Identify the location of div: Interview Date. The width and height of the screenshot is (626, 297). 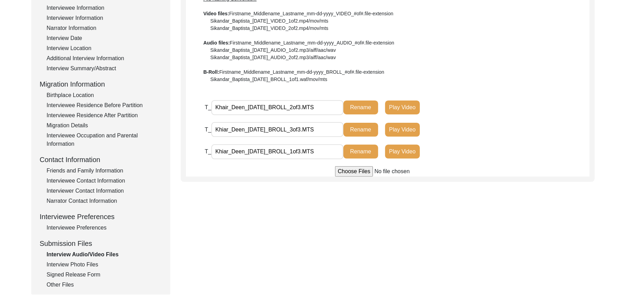
(104, 38).